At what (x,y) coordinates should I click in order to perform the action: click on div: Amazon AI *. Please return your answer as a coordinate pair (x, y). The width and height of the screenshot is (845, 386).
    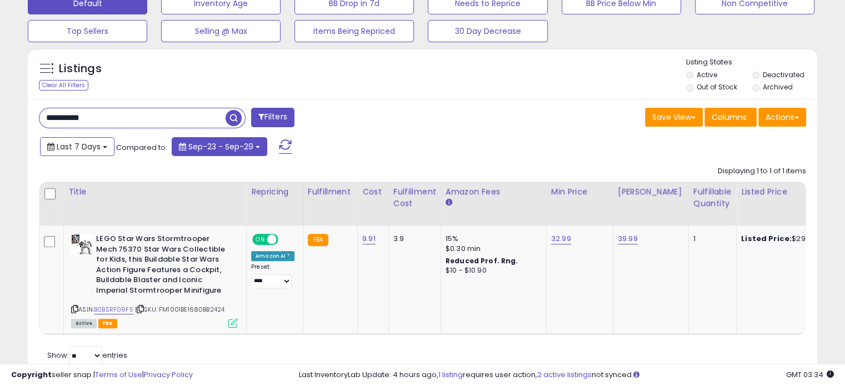
    Looking at the image, I should click on (273, 256).